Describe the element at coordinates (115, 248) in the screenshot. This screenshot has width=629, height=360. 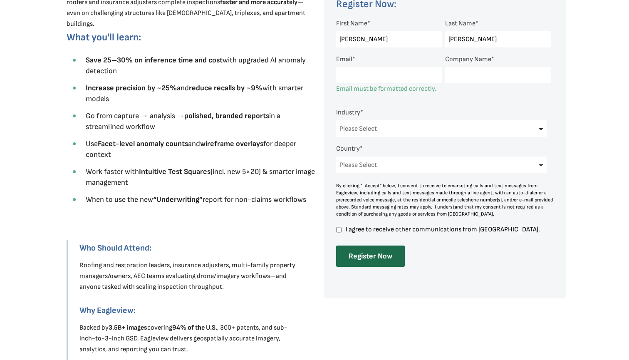
I see `strong: Who Should Attend:` at that location.